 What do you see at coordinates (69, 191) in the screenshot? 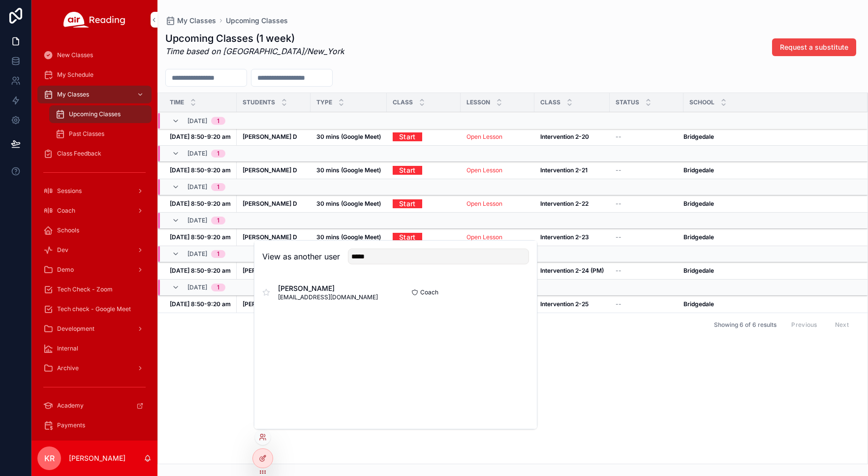
I see `span: Sessions` at bounding box center [69, 191].